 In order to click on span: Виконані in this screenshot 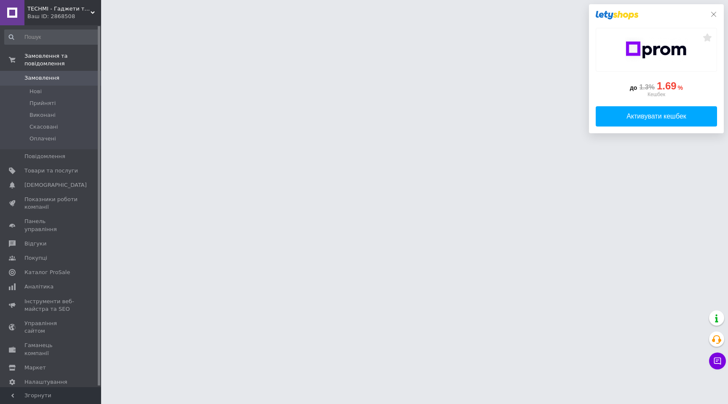, I will do `click(43, 115)`.